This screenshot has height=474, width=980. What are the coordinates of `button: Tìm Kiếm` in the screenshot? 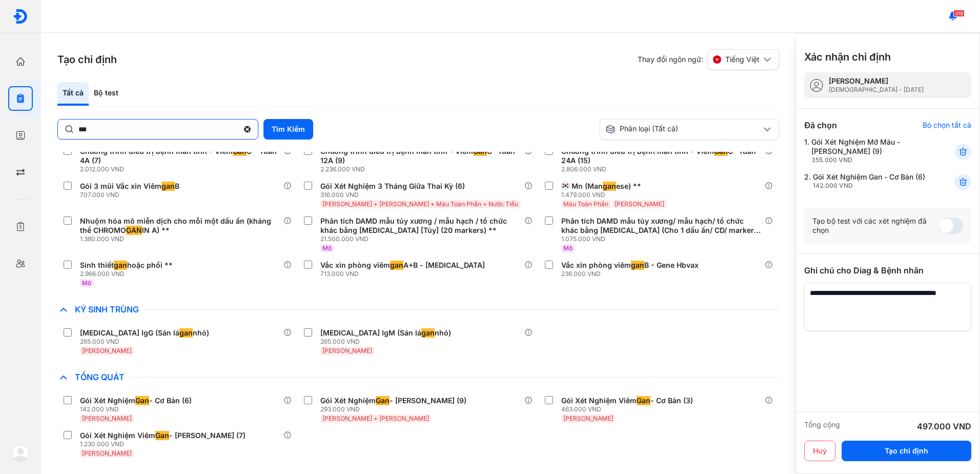 It's located at (288, 129).